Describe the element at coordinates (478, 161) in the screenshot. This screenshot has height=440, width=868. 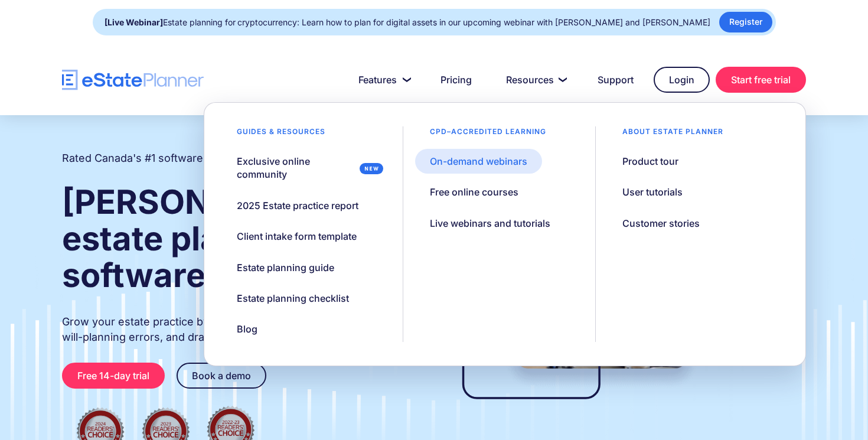
I see `div: On-demand webinars` at that location.